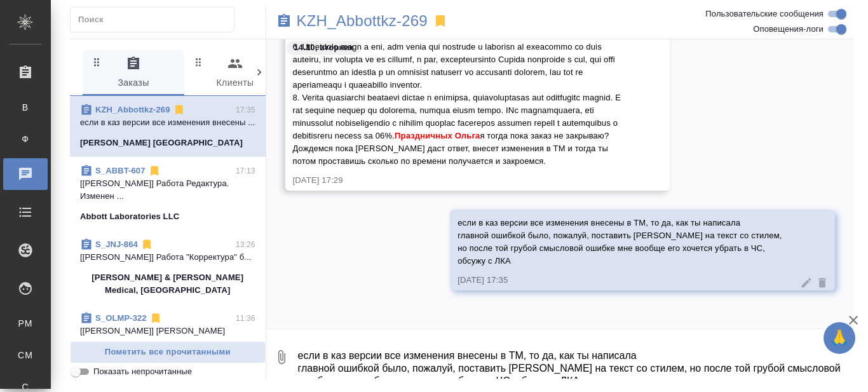 The height and width of the screenshot is (392, 868). What do you see at coordinates (26, 356) in the screenshot?
I see `span: CM` at bounding box center [26, 356].